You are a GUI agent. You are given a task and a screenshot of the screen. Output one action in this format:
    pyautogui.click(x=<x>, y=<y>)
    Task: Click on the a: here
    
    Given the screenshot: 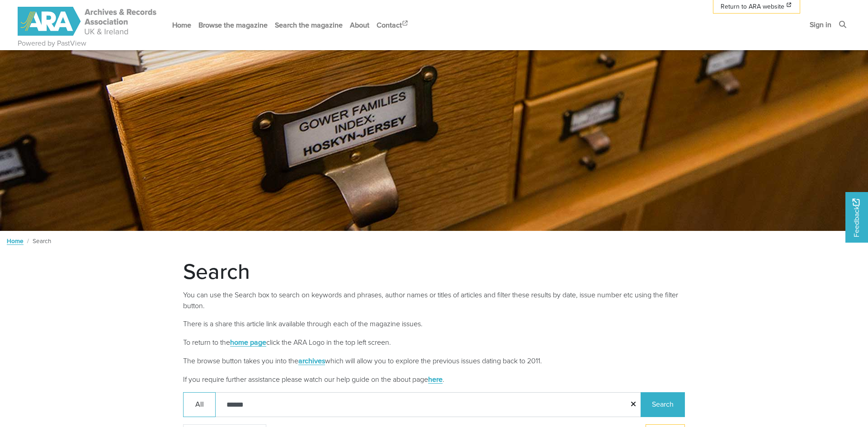 What is the action you would take?
    pyautogui.click(x=436, y=379)
    